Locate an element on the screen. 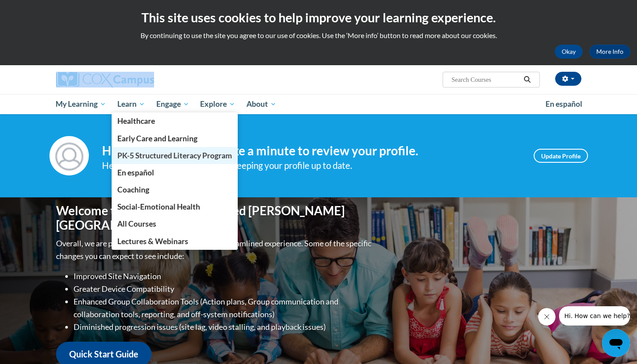 Image resolution: width=637 pixels, height=364 pixels. input: Search Courses is located at coordinates (486, 79).